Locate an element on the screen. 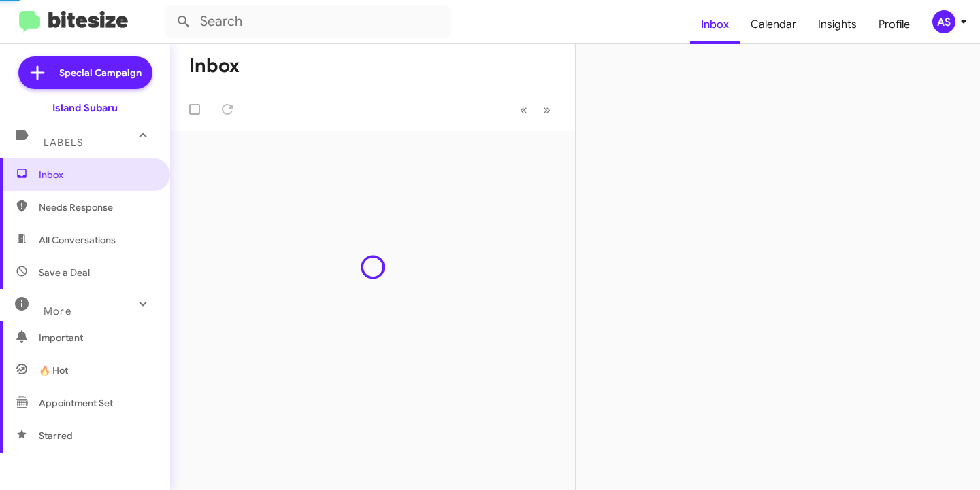 This screenshot has width=980, height=490. button: Previous is located at coordinates (523, 110).